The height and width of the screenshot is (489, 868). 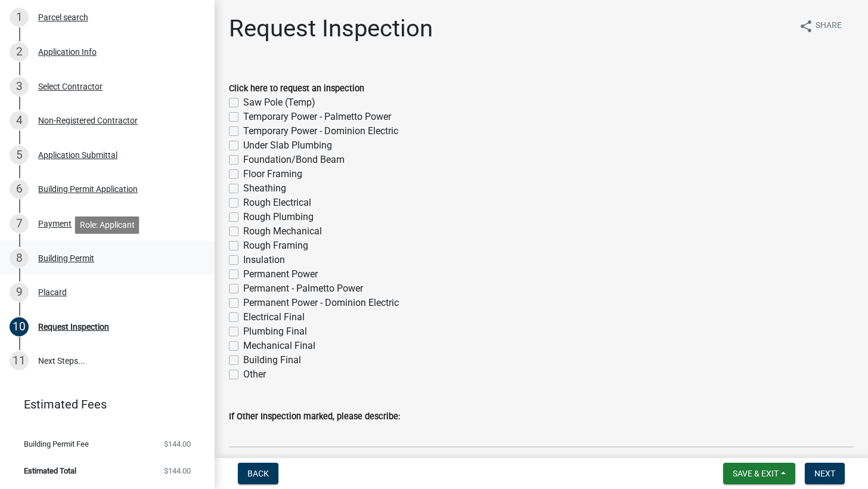 I want to click on button: Next, so click(x=825, y=473).